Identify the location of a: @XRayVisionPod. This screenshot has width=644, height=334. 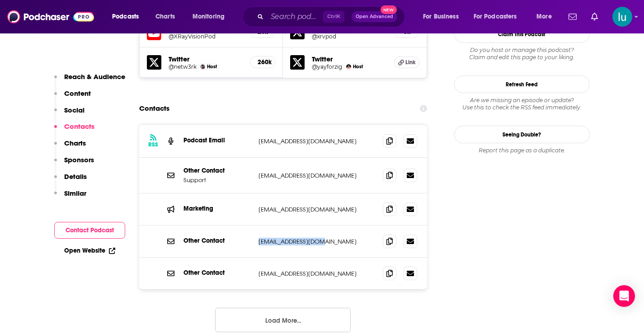
(205, 36).